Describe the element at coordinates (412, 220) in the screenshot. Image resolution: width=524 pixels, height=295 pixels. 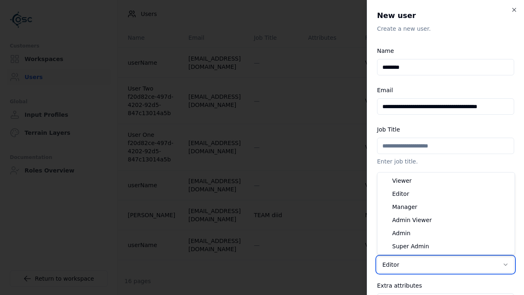
I see `span: Admin Viewer` at that location.